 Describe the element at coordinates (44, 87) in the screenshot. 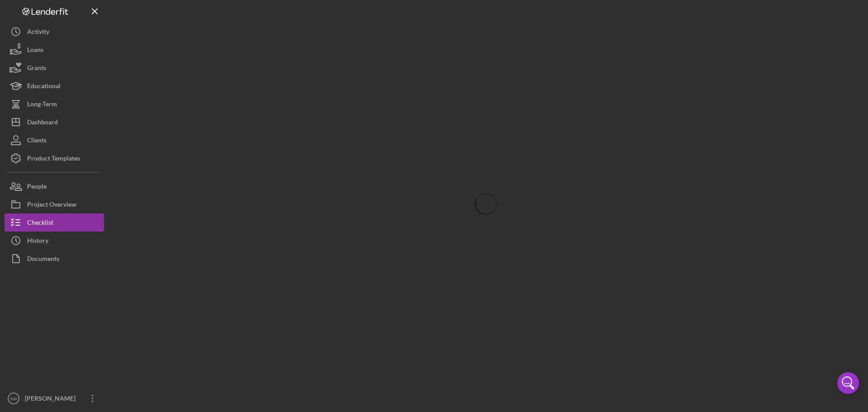

I see `div: Educational` at that location.